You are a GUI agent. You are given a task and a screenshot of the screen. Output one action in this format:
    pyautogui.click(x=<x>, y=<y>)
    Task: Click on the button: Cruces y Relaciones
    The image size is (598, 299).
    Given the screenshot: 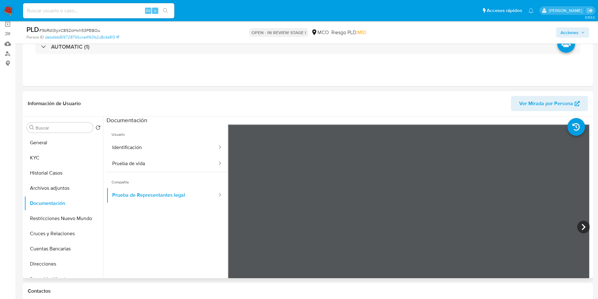 What is the action you would take?
    pyautogui.click(x=64, y=233)
    